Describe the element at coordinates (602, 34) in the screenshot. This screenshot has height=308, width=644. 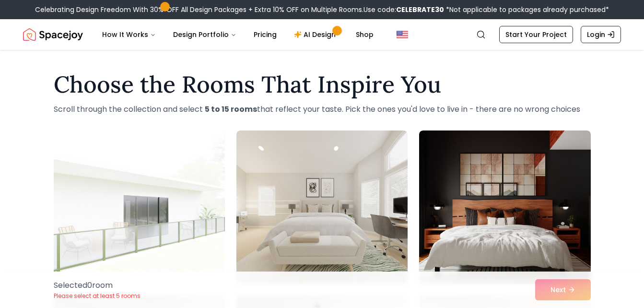
I see `a: Login` at that location.